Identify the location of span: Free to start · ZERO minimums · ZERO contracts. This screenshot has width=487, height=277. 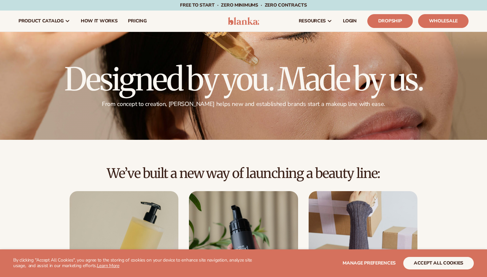
(243, 5).